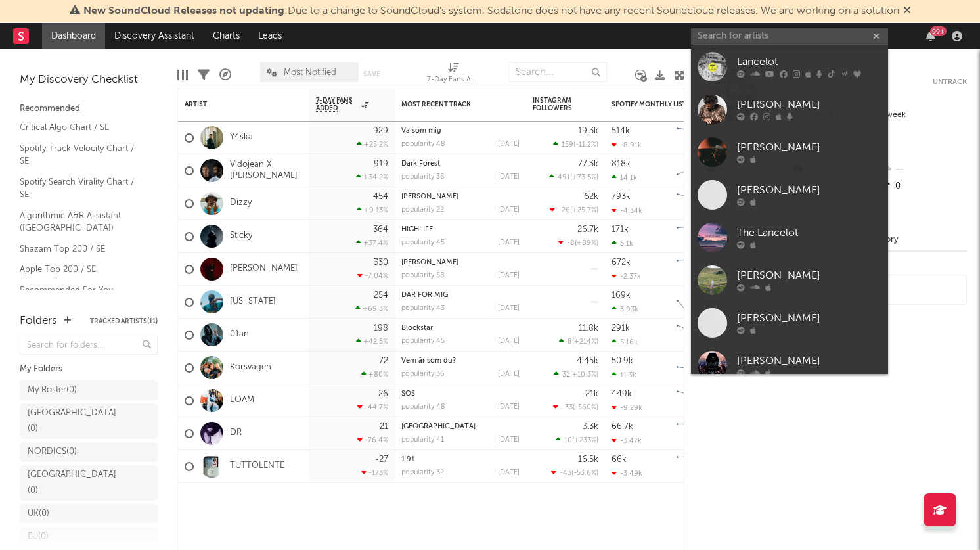 This screenshot has width=980, height=550. Describe the element at coordinates (89, 369) in the screenshot. I see `div: My Folders` at that location.